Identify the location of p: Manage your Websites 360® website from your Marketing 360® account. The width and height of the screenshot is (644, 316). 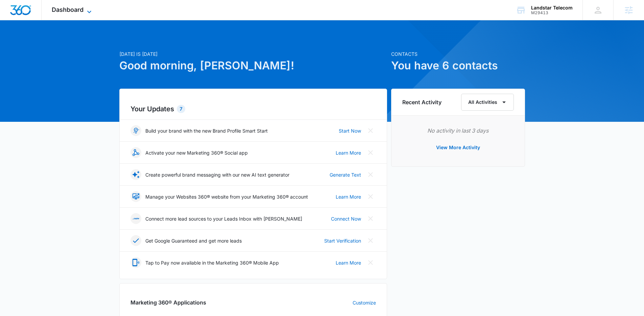
(227, 197).